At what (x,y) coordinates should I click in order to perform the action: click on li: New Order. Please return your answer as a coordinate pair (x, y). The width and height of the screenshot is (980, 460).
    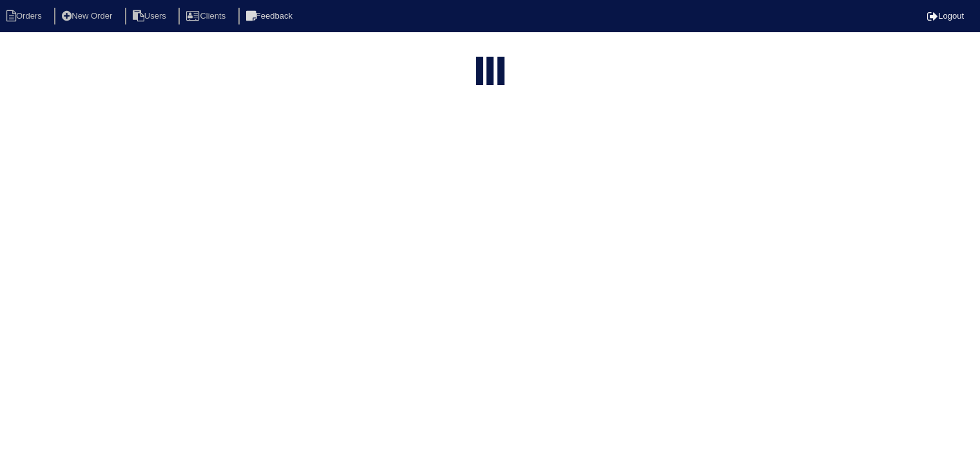
    Looking at the image, I should click on (88, 16).